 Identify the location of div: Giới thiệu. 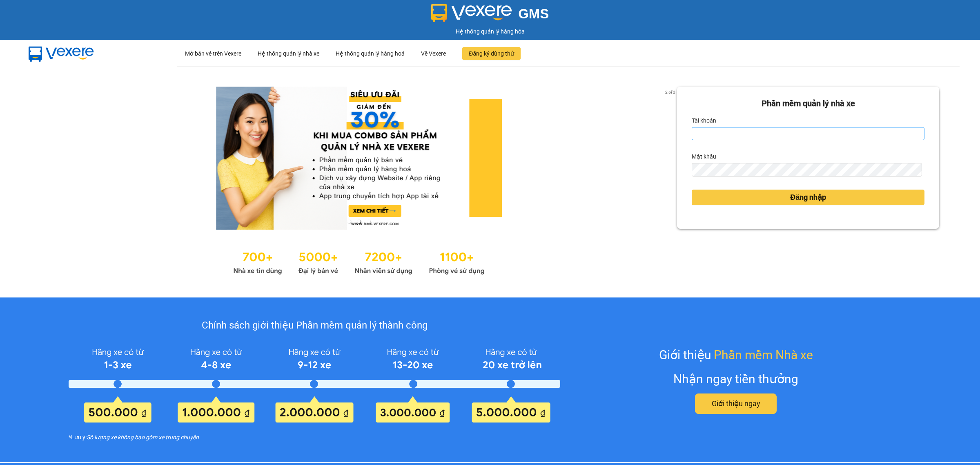
(735, 354).